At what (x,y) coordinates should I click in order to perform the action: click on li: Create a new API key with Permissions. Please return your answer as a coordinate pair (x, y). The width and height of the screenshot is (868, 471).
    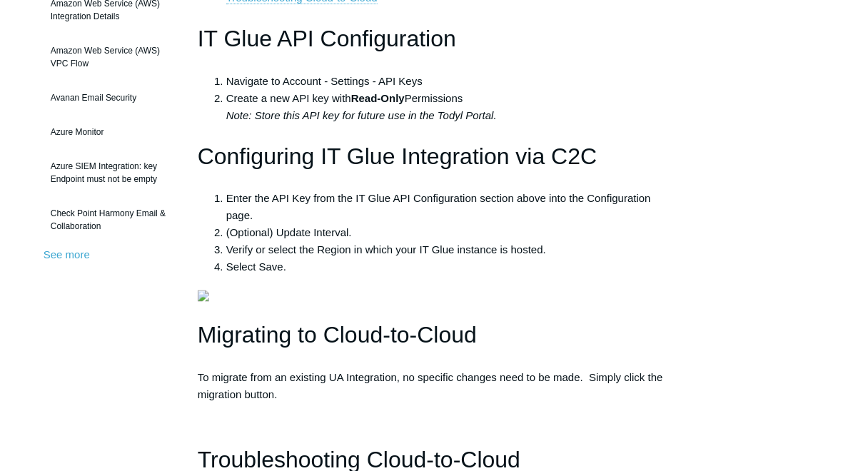
    Looking at the image, I should click on (448, 107).